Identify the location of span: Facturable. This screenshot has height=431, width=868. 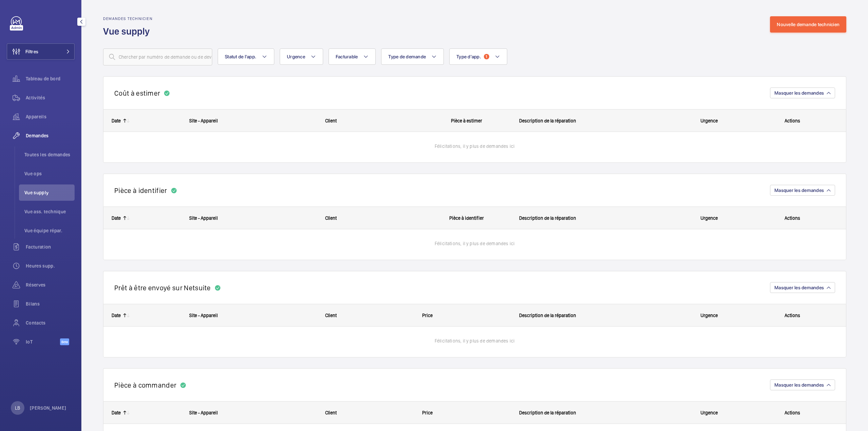
(347, 56).